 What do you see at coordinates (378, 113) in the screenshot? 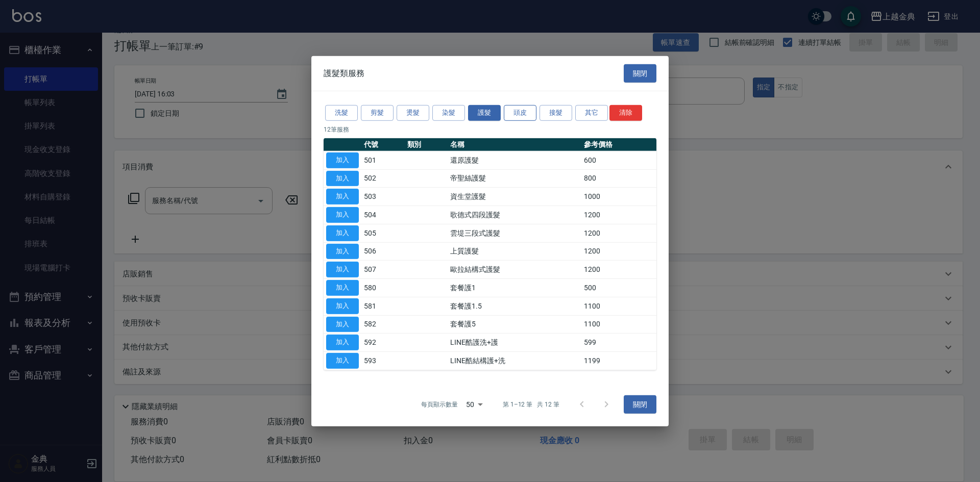
I see `button: 剪髮` at bounding box center [378, 113].